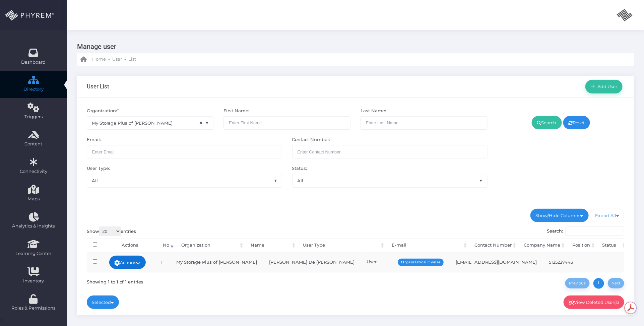  I want to click on a: Home, so click(93, 59).